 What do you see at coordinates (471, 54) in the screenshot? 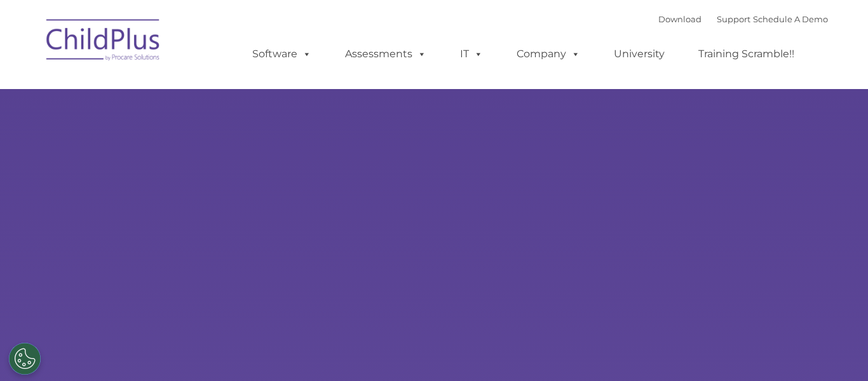
I see `a: IT` at bounding box center [471, 54].